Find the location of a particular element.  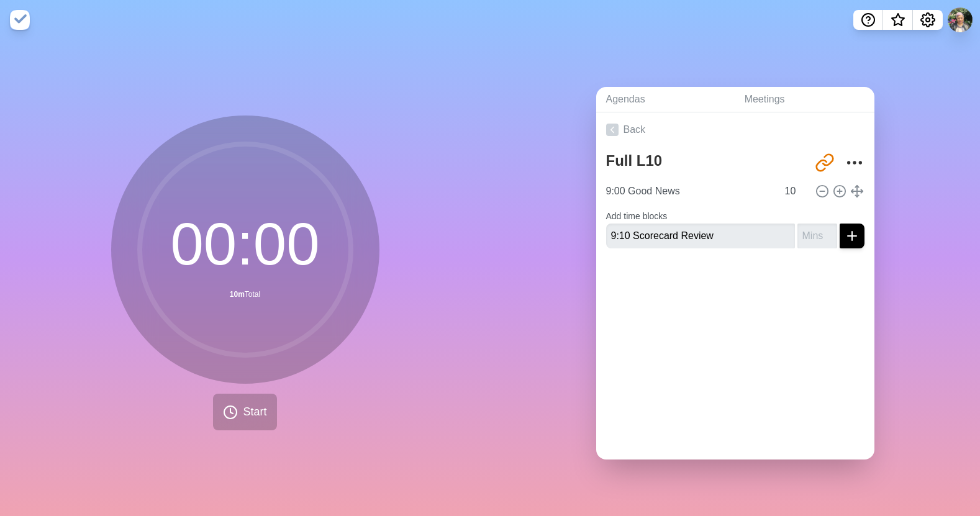

button: Start is located at coordinates (245, 412).